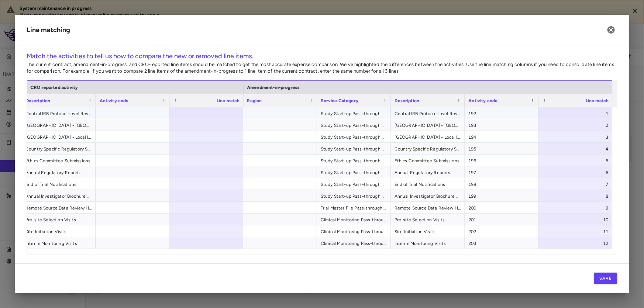 The height and width of the screenshot is (308, 644). What do you see at coordinates (577, 125) in the screenshot?
I see `div: 2` at bounding box center [577, 125].